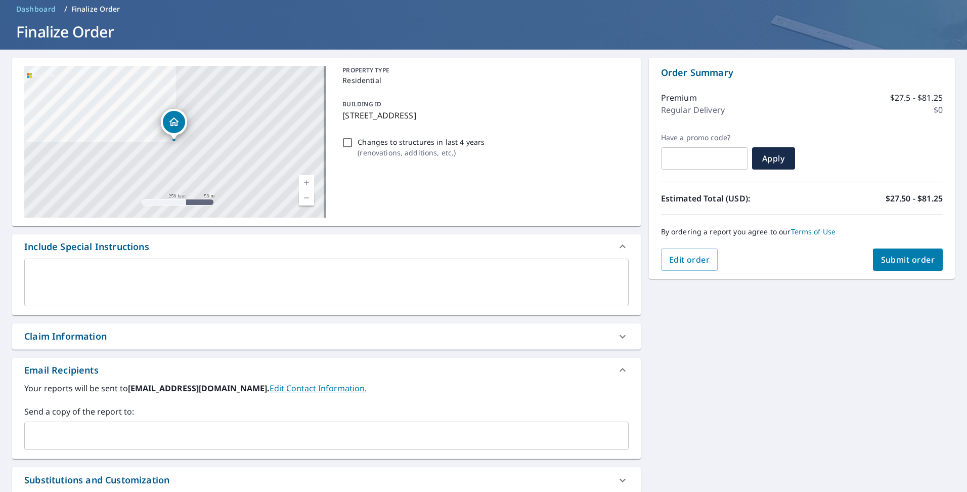 The width and height of the screenshot is (967, 492). What do you see at coordinates (704, 138) in the screenshot?
I see `label: Have a promo code?` at bounding box center [704, 138].